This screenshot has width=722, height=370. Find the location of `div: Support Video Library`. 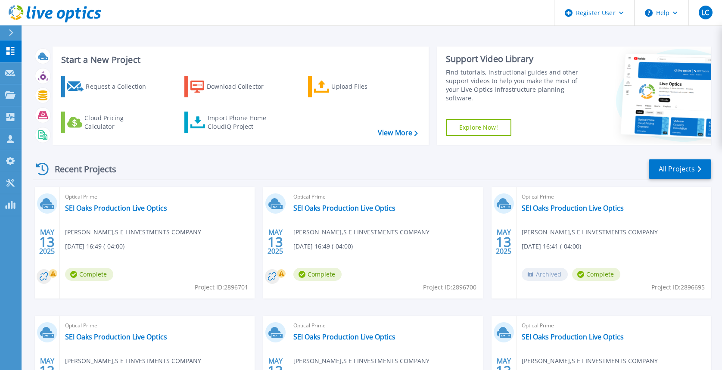

div: Support Video Library is located at coordinates (515, 59).